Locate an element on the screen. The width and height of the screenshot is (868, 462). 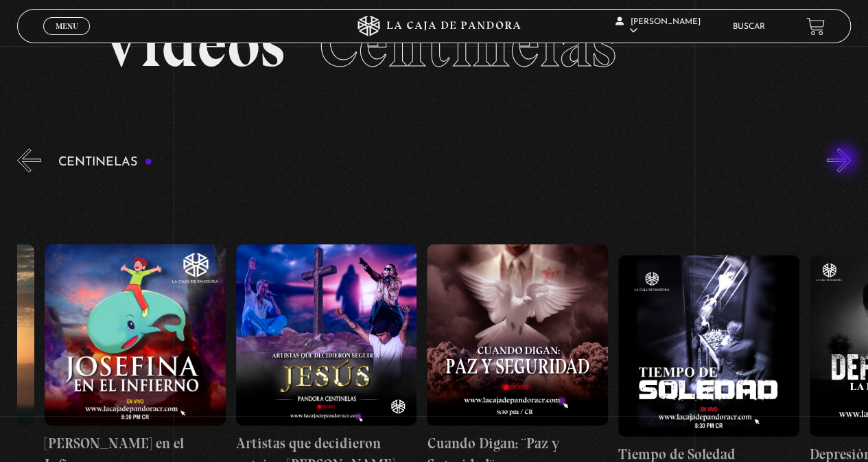
h2: Videos is located at coordinates (435, 44).